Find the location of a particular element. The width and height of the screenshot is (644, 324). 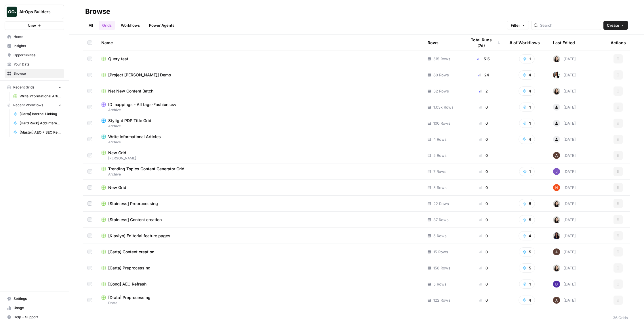

span: [Master] AEO + SEO Refresh is located at coordinates (40, 132).